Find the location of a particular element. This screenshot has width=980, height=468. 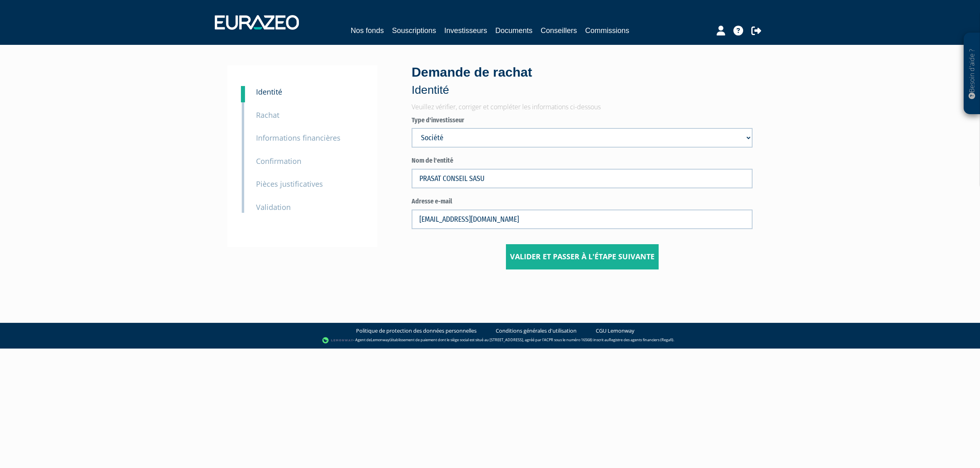

a: Nos fonds is located at coordinates (367, 30).